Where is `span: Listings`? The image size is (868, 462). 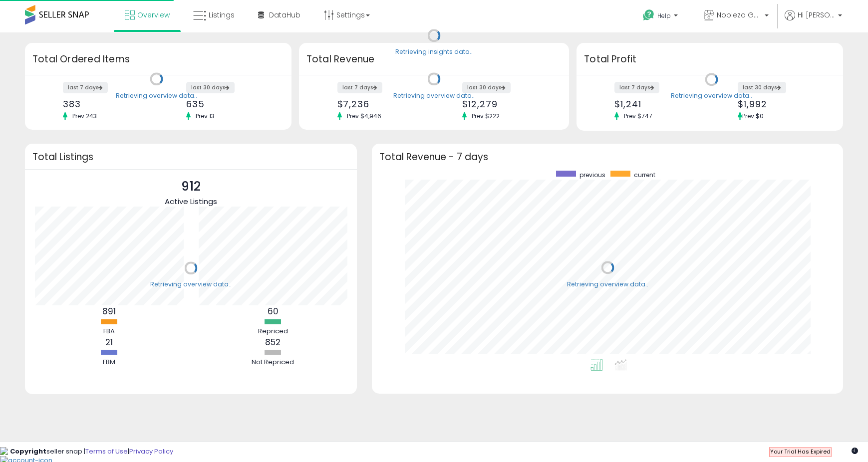
span: Listings is located at coordinates (222, 15).